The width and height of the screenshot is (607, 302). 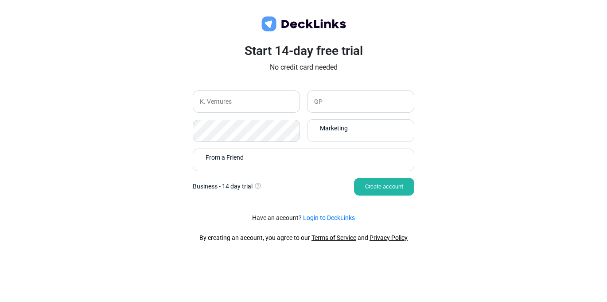 What do you see at coordinates (303, 24) in the screenshot?
I see `img: deck-links-logo.c572c7424dfa0d40c150da8c35de9cd0.svg` at bounding box center [303, 24].